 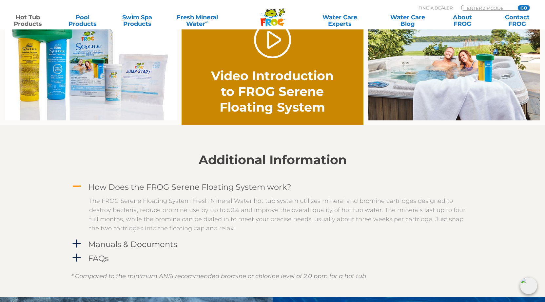 What do you see at coordinates (272, 40) in the screenshot?
I see `a: Play Video` at bounding box center [272, 40].